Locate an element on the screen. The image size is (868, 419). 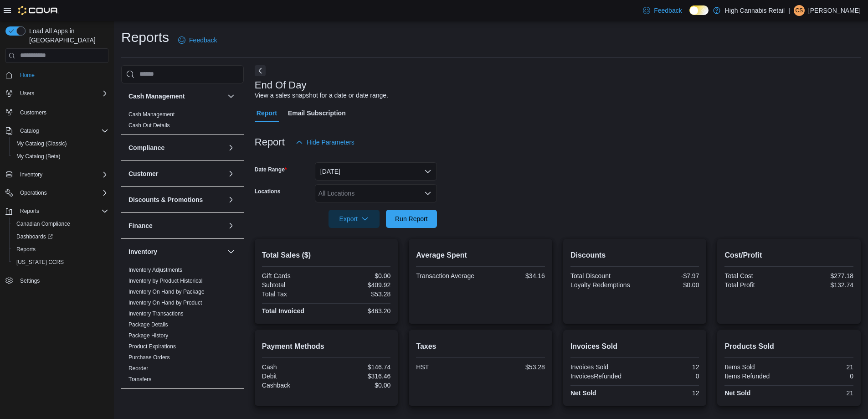
h3: Report is located at coordinates (270, 142).